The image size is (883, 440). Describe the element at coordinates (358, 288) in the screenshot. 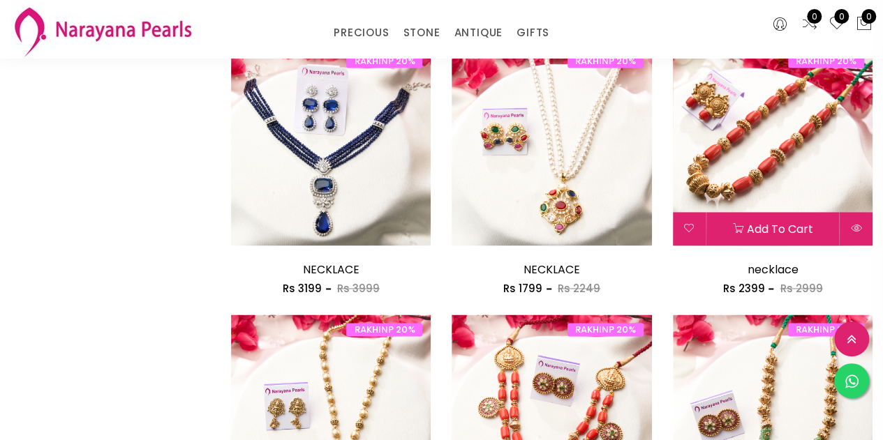

I see `span: Rs 3999` at that location.